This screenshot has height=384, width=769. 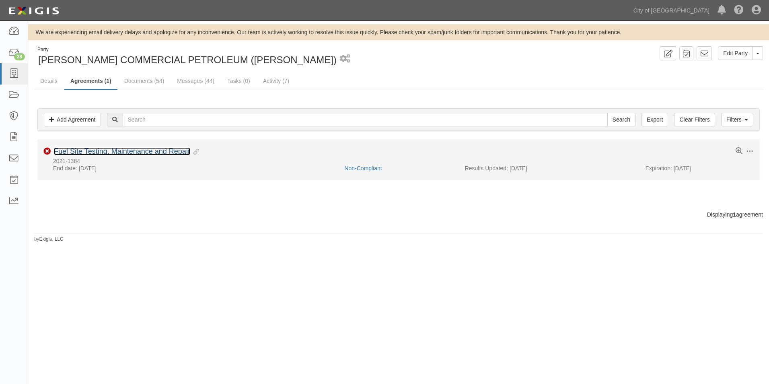 I want to click on a: Add Agreement, so click(x=72, y=119).